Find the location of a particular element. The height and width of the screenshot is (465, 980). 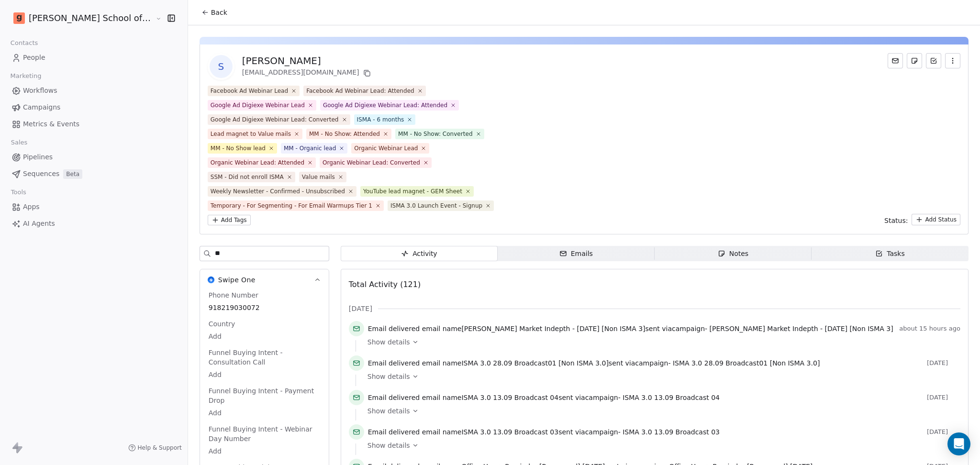

div: Facebook Ad Webinar Lead is located at coordinates (249, 91).